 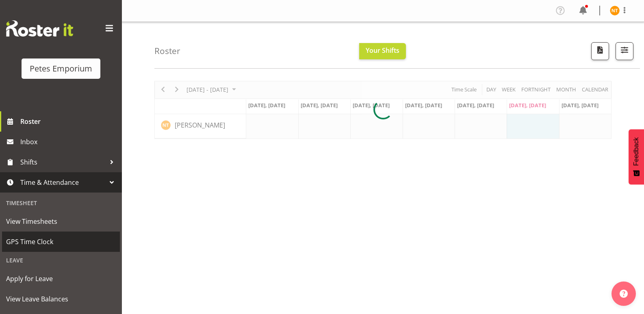 What do you see at coordinates (61, 279) in the screenshot?
I see `span: Apply for Leave` at bounding box center [61, 279].